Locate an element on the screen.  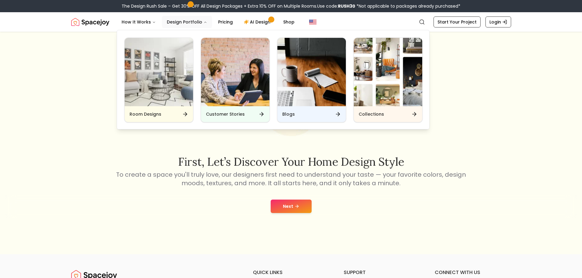
span: Use code: is located at coordinates (336, 6).